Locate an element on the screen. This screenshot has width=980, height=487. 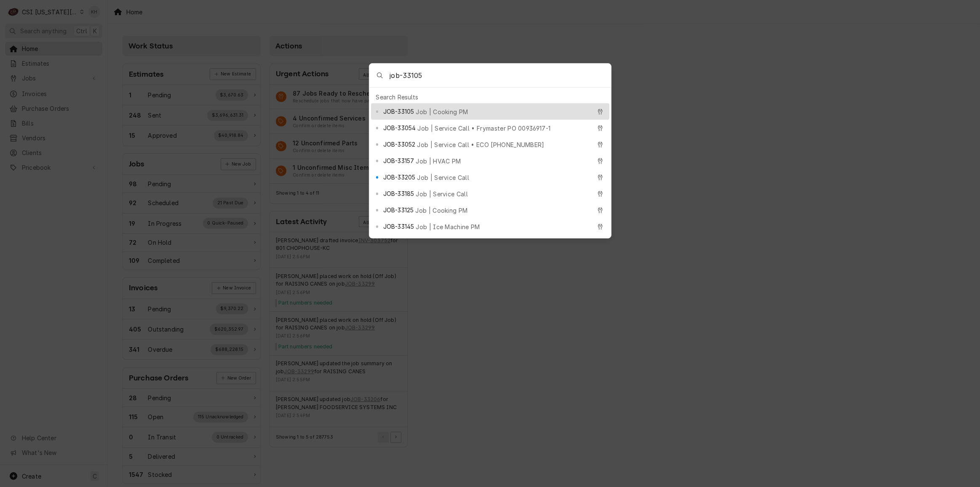
span: JOB-33105 is located at coordinates (399, 111).